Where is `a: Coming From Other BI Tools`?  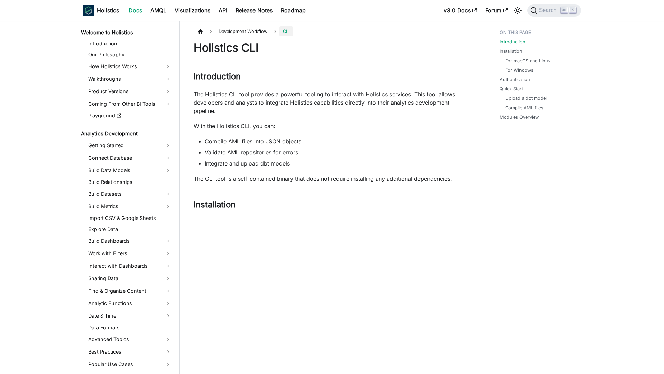 a: Coming From Other BI Tools is located at coordinates (130, 104).